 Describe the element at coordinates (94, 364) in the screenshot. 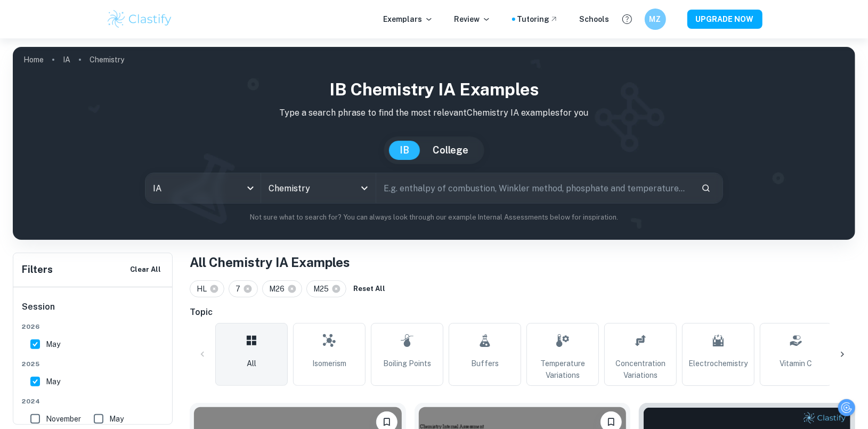

I see `span: 2025` at that location.